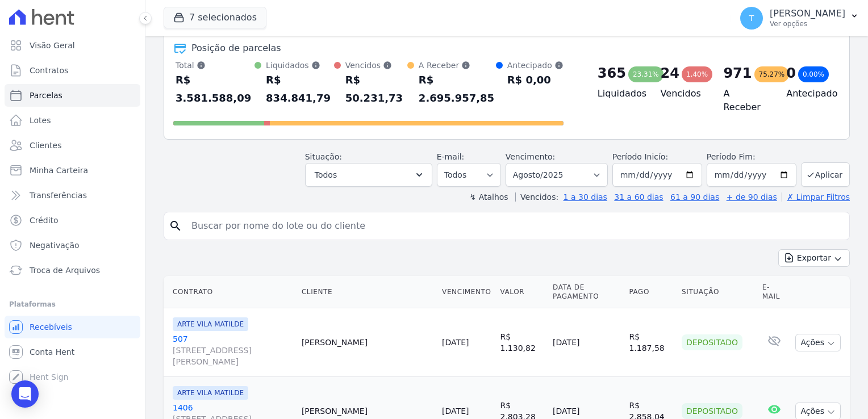 This screenshot has width=868, height=419. What do you see at coordinates (535, 80) in the screenshot?
I see `div: R$ 0,00` at bounding box center [535, 80].